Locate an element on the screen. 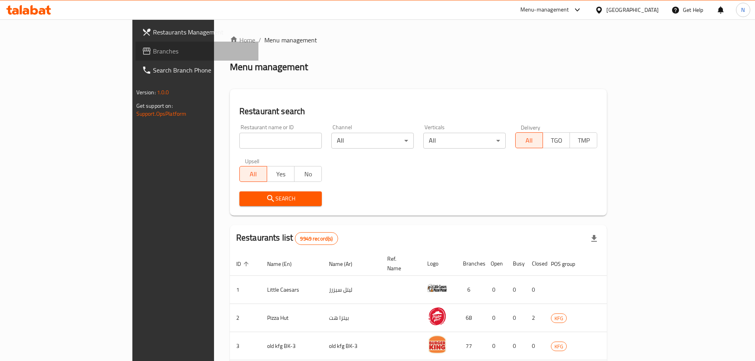 The height and width of the screenshot is (361, 755). div: Export file is located at coordinates (594, 239).